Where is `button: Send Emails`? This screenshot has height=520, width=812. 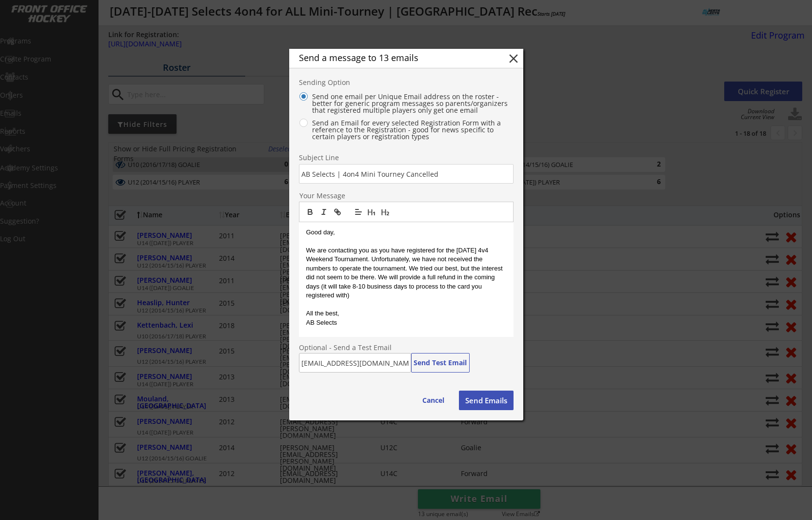 button: Send Emails is located at coordinates (486, 400).